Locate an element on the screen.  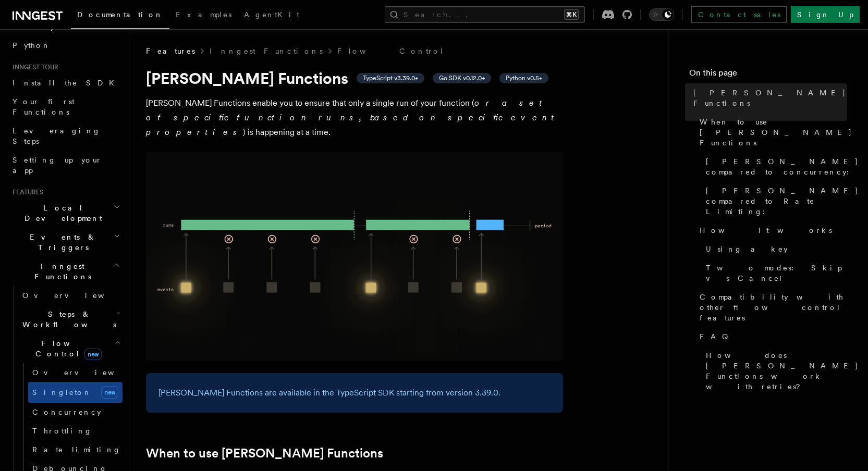
a: AgentKit is located at coordinates (271, 16).